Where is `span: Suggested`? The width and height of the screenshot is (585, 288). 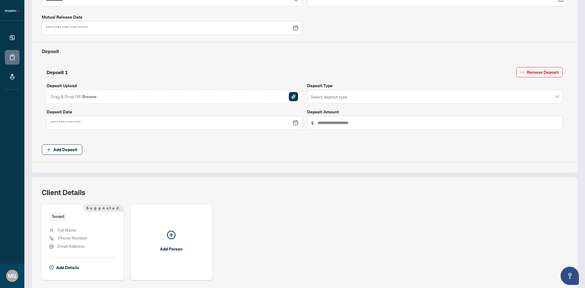 span: Suggested is located at coordinates (104, 208).